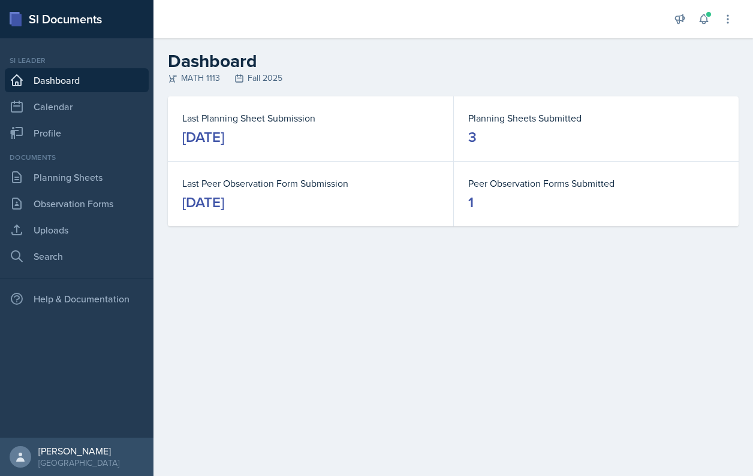 This screenshot has width=753, height=476. I want to click on div: 3, so click(472, 137).